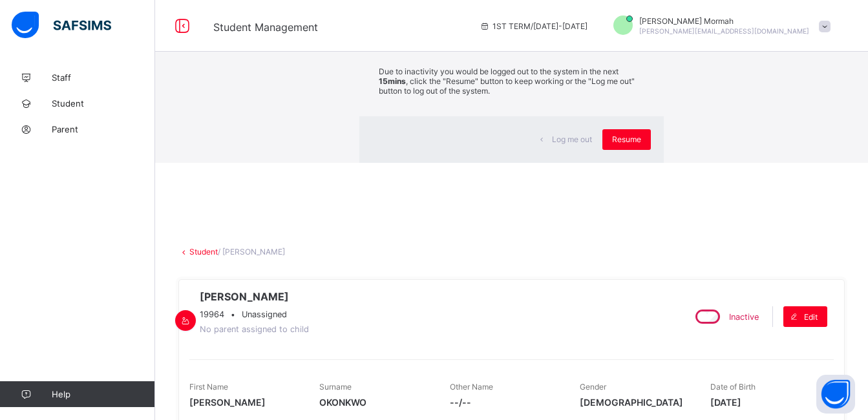  What do you see at coordinates (266, 27) in the screenshot?
I see `span: Student Management` at bounding box center [266, 27].